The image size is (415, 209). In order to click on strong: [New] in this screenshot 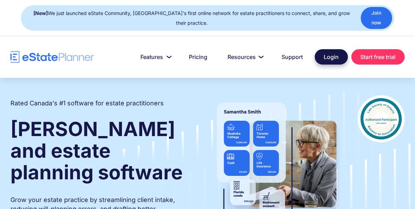, I will do `click(40, 13)`.